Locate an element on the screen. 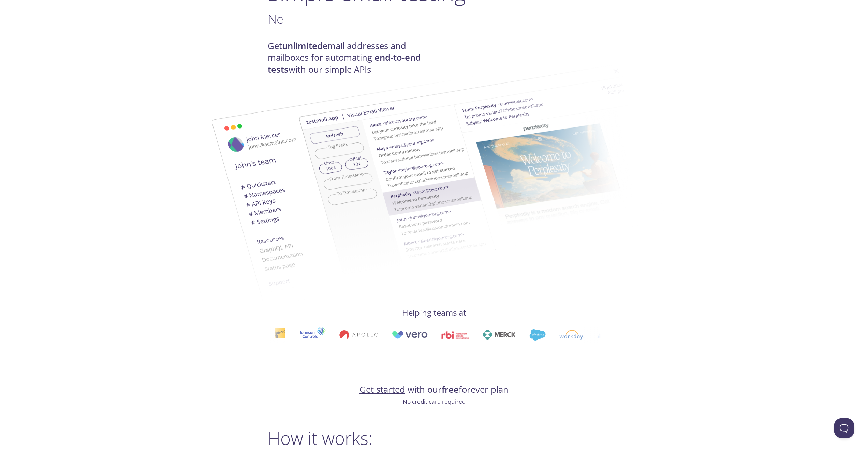  img: rbi is located at coordinates (455, 335).